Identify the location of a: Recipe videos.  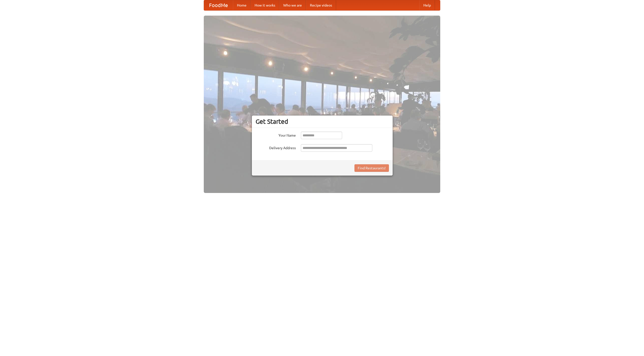
(321, 5).